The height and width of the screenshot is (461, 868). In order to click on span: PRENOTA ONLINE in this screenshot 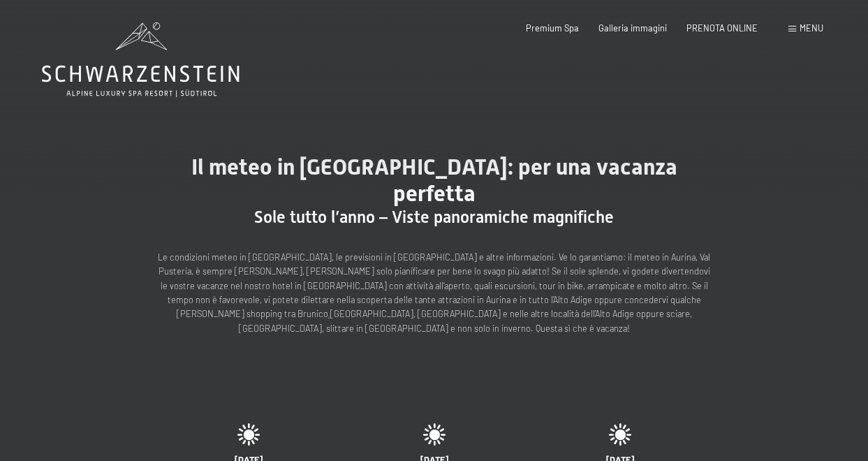, I will do `click(722, 28)`.